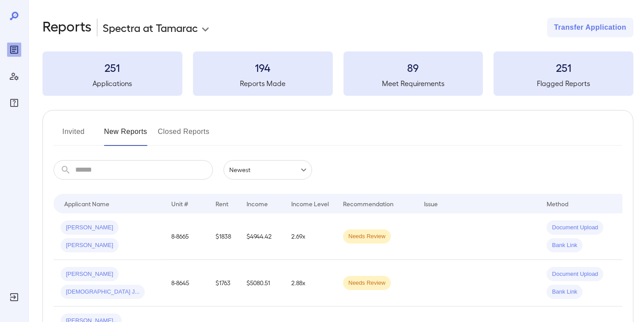 The image size is (644, 322). Describe the element at coordinates (14, 76) in the screenshot. I see `div: Manage Users` at that location.